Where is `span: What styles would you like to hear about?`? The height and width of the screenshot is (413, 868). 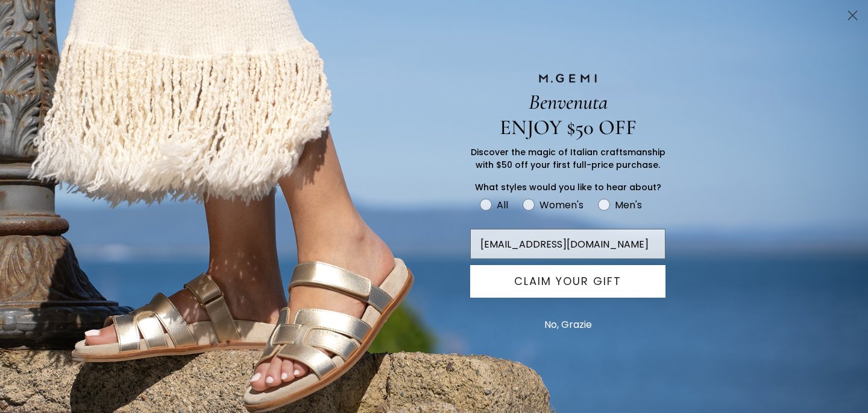
span: What styles would you like to hear about? is located at coordinates (568, 187).